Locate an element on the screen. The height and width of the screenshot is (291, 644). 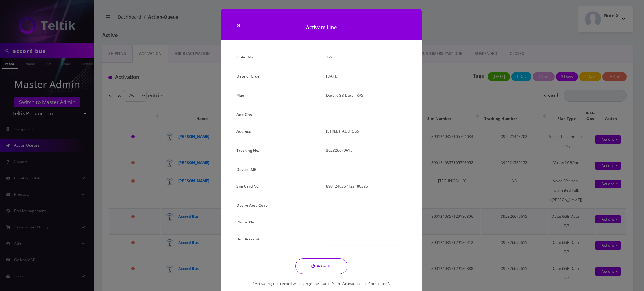
h1: Activate Line is located at coordinates (322, 24).